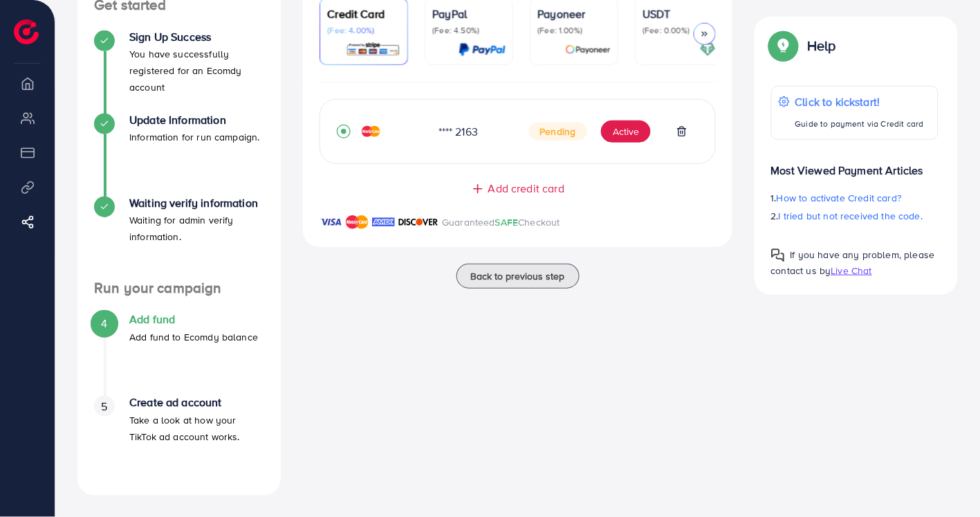 This screenshot has height=517, width=980. Describe the element at coordinates (344, 132) in the screenshot. I see `svg: record circle` at that location.